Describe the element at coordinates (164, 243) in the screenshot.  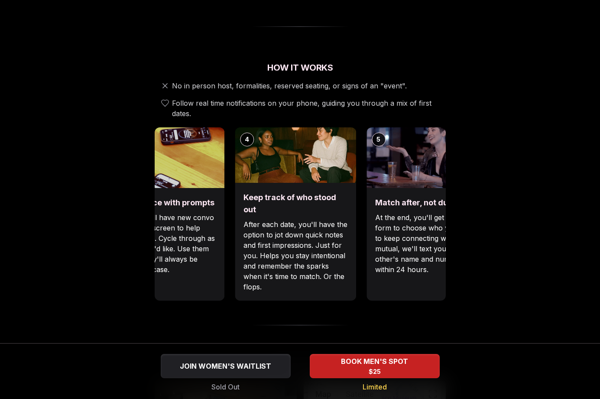
I see `p: Each date will have new convo prompts on screen to help break the ice. Cycle through as many as y...` at that location.